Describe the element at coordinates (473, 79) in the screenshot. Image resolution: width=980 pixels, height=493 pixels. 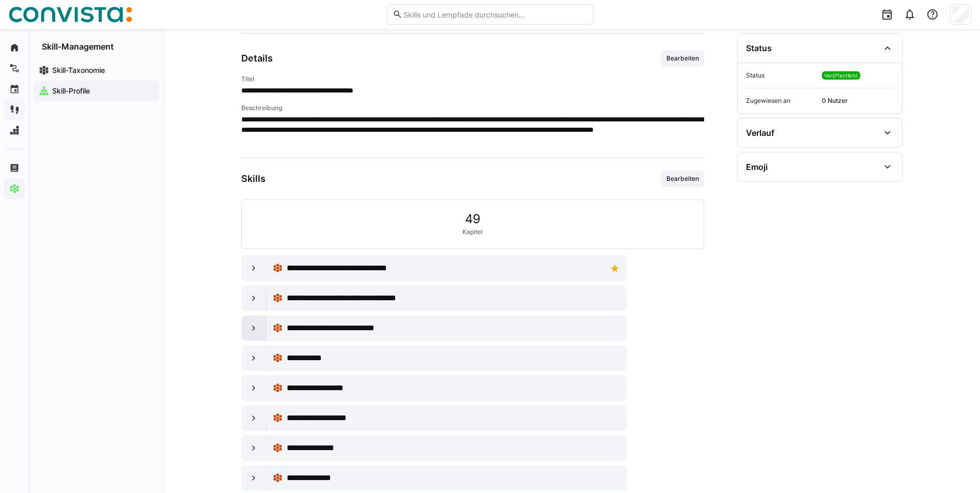
I see `h4: Titel` at that location.